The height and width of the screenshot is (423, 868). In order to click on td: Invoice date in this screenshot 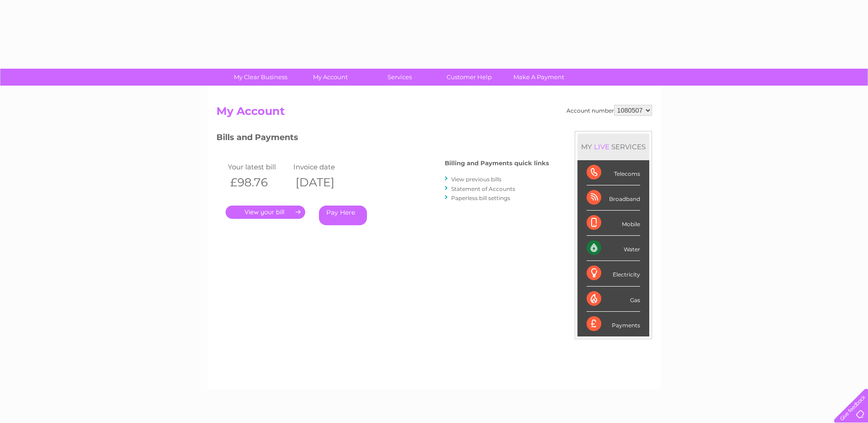, I will do `click(324, 167)`.